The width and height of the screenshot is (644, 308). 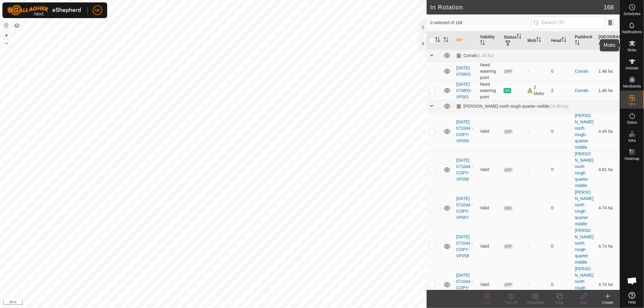 What do you see at coordinates (607, 303) in the screenshot?
I see `div: Create` at bounding box center [607, 303].